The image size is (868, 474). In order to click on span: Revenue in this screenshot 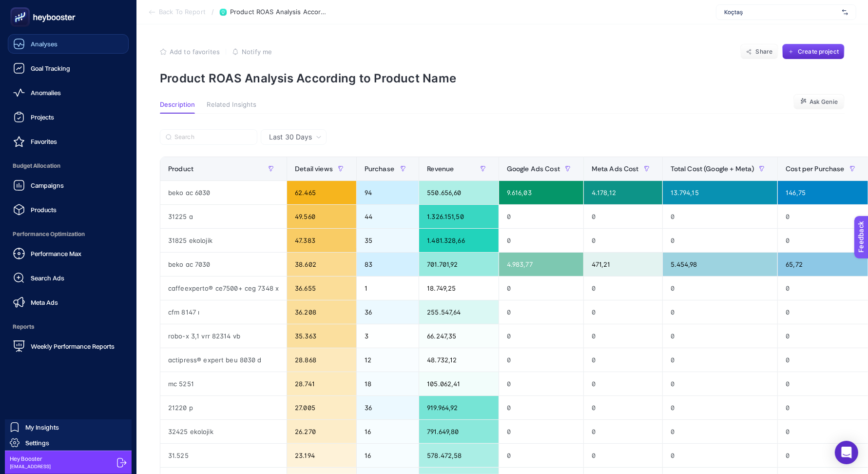, I will do `click(440, 169)`.